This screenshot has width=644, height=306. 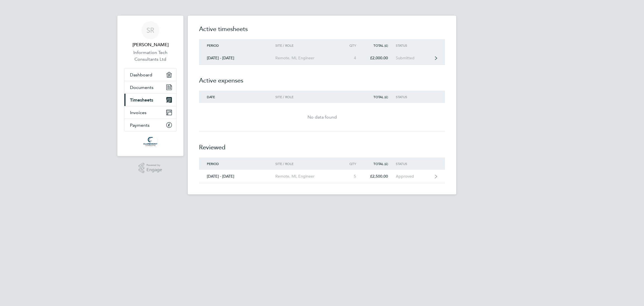 I want to click on img: claremontconsulting1-logo-retina.png, so click(x=150, y=142).